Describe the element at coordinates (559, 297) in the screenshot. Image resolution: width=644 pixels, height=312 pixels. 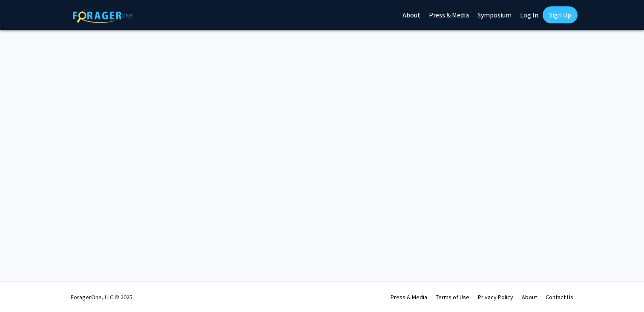
I see `a: Contact Us` at that location.